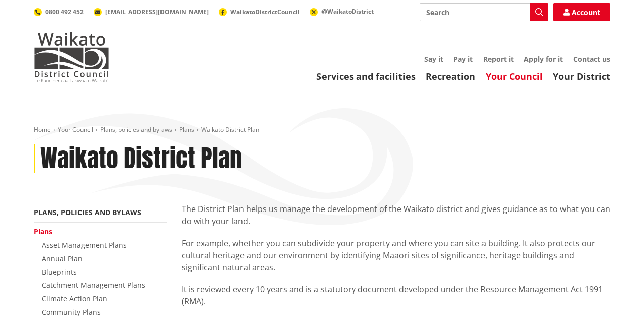 The width and height of the screenshot is (644, 317). What do you see at coordinates (71, 312) in the screenshot?
I see `a: Community Plans` at bounding box center [71, 312].